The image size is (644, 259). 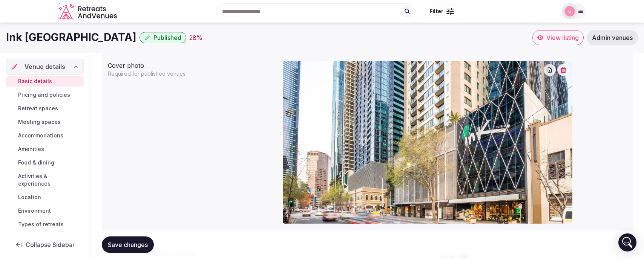 I want to click on a: Amenities, so click(x=45, y=149).